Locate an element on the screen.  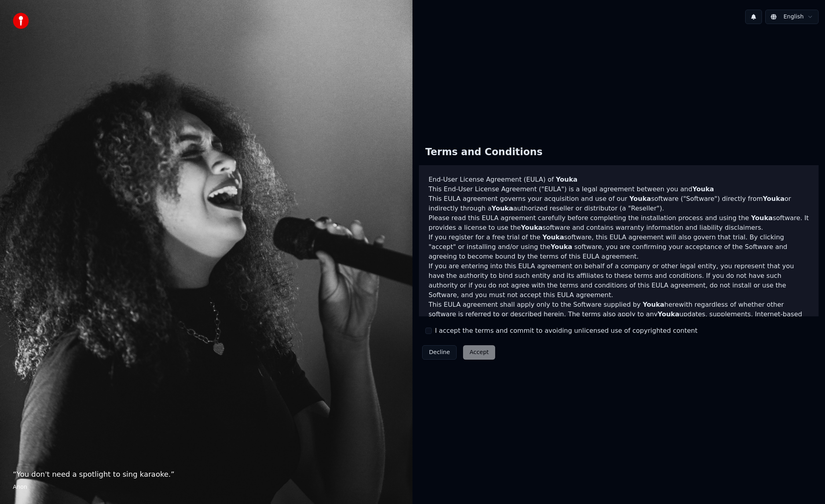
p: If you are entering into this EULA agreement on behalf of a company or other legal entity, you re... is located at coordinates (619, 280).